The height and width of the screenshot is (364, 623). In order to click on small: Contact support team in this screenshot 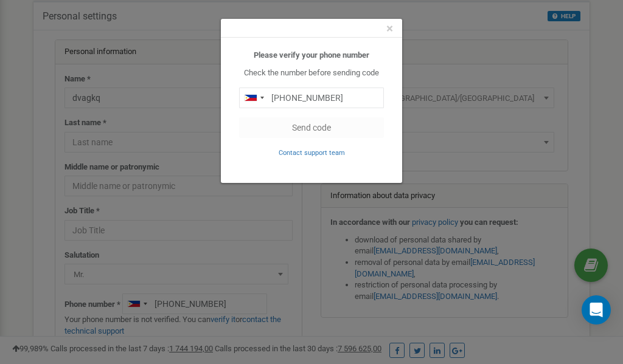, I will do `click(312, 152)`.